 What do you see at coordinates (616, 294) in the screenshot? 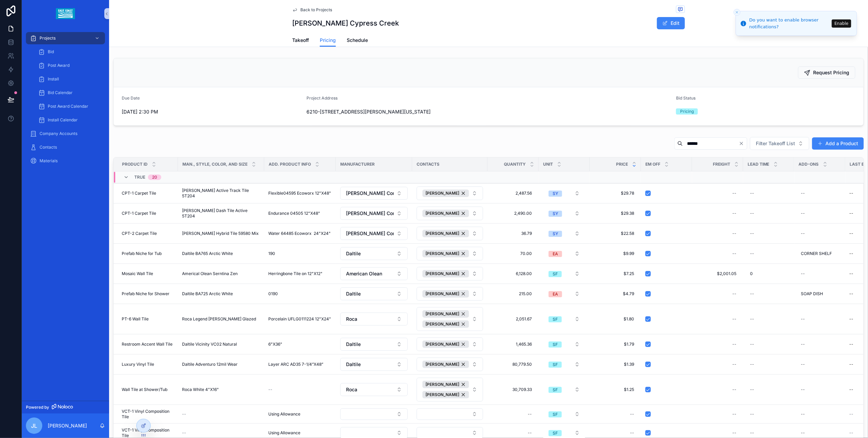
I see `span: $4.79` at bounding box center [616, 294].